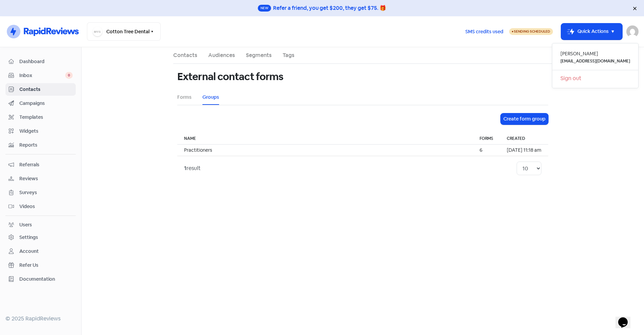  What do you see at coordinates (40, 131) in the screenshot?
I see `a: Widgets` at bounding box center [40, 131].